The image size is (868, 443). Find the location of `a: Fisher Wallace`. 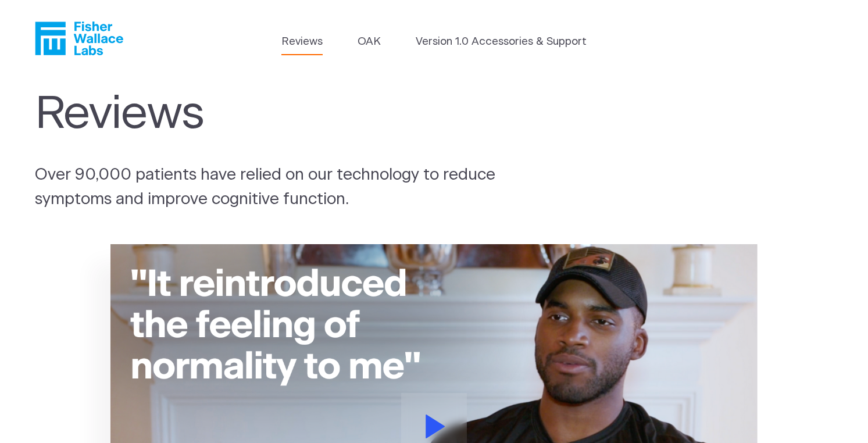

a: Fisher Wallace is located at coordinates (79, 38).